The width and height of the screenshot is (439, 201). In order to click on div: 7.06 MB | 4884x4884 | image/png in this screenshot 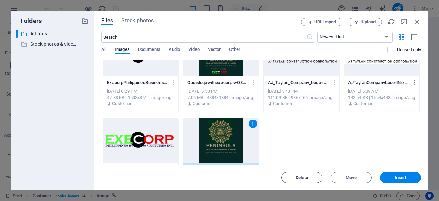, I will do `click(221, 97)`.